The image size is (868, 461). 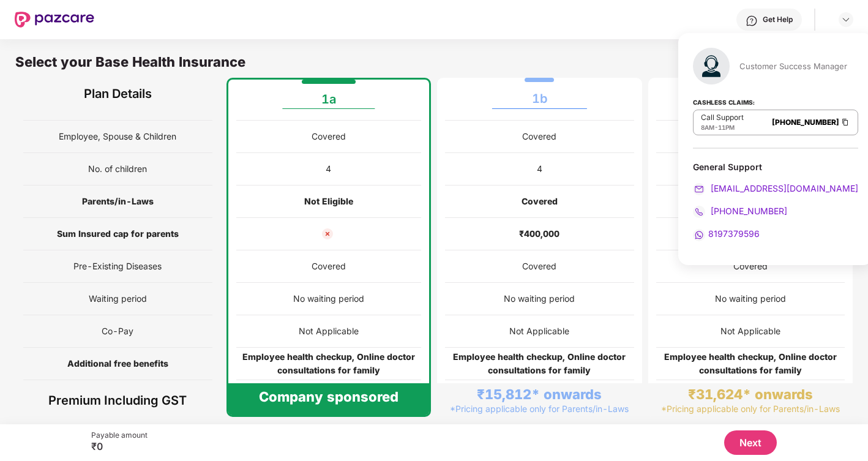 What do you see at coordinates (722, 117) in the screenshot?
I see `p: Call Support` at bounding box center [722, 117].